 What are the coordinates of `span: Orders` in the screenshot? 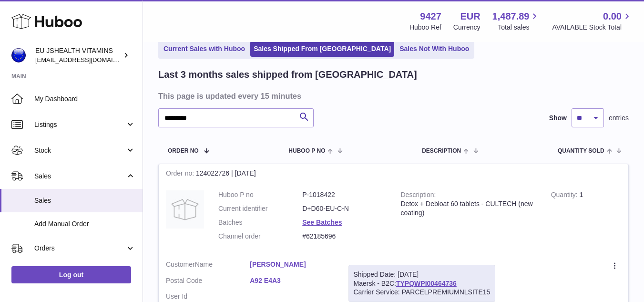 It's located at (80, 248).